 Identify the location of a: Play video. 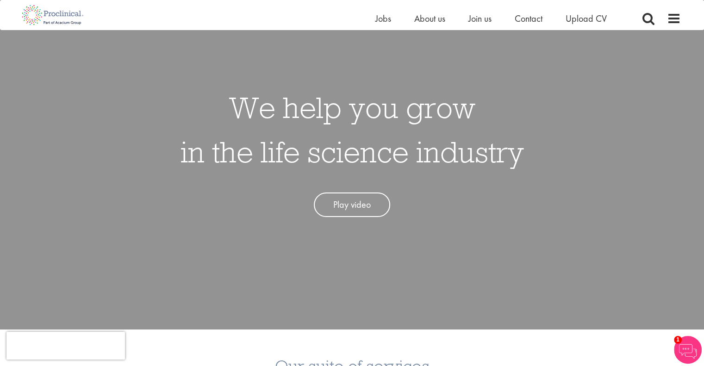
(352, 205).